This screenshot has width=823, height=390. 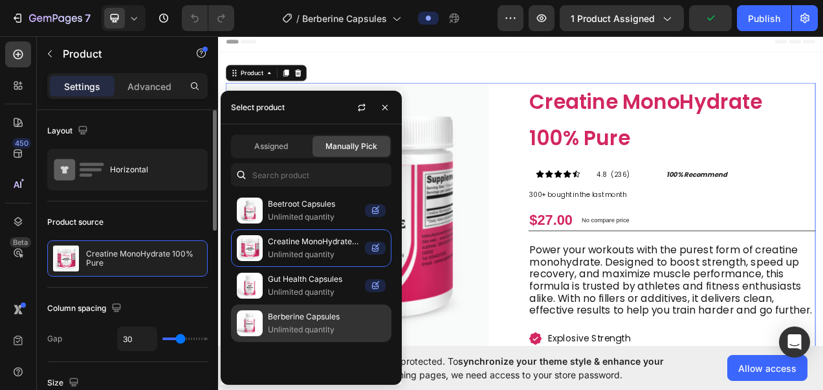 What do you see at coordinates (614, 184) in the screenshot?
I see `p: 100% Recommend` at bounding box center [614, 184].